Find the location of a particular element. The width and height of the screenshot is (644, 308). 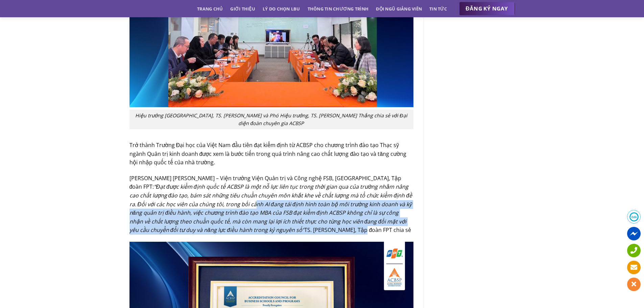

a: Đội ngũ giảng viên is located at coordinates (399, 9).